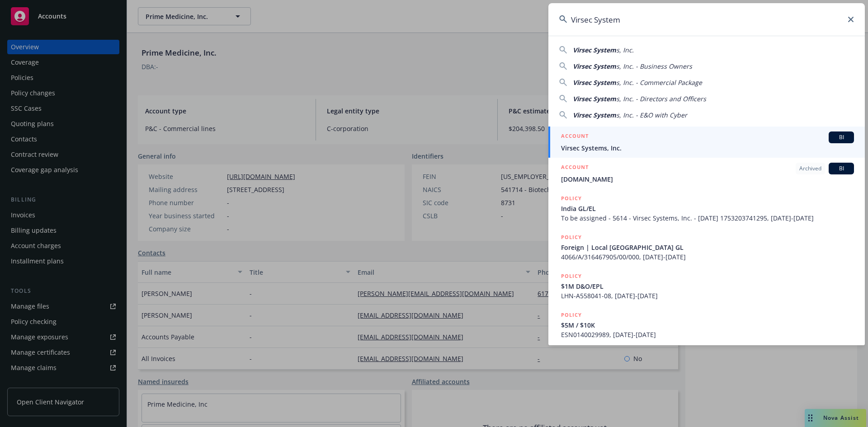 This screenshot has height=427, width=868. Describe the element at coordinates (651, 115) in the screenshot. I see `span: s, Inc. - E&O with Cyber` at that location.